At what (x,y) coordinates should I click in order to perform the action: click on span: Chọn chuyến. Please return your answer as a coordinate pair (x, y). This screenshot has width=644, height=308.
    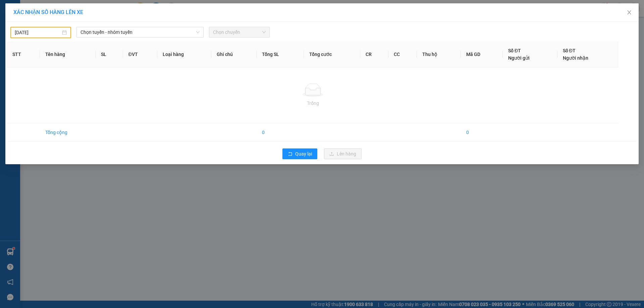
    Looking at the image, I should click on (239, 32).